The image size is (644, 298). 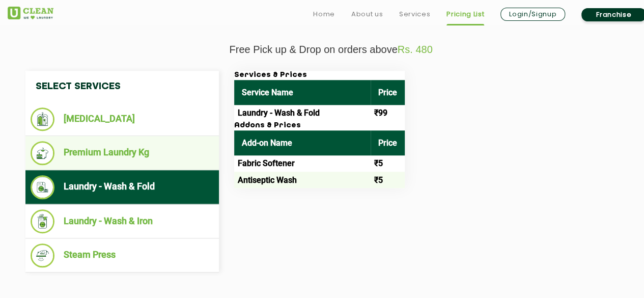 I want to click on h4: Select Services, so click(x=122, y=87).